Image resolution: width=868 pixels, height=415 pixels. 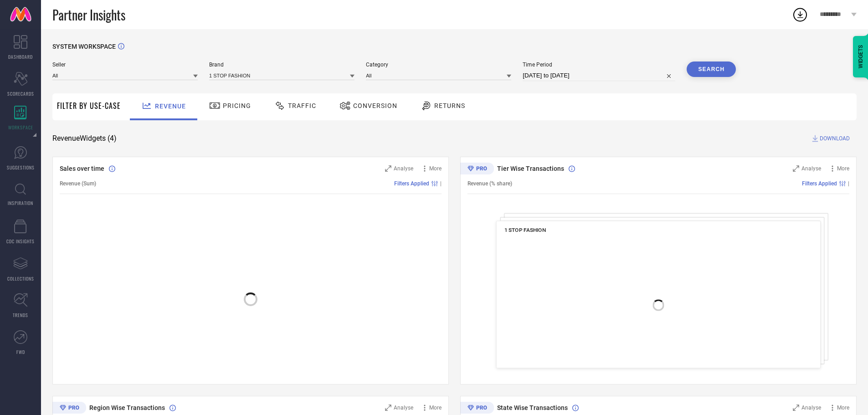 What do you see at coordinates (20, 93) in the screenshot?
I see `span: SCORECARDS` at bounding box center [20, 93].